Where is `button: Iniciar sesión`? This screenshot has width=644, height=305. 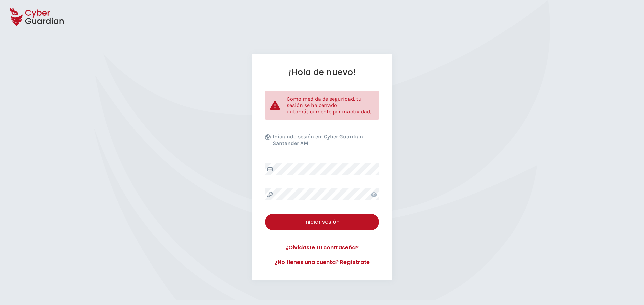 button: Iniciar sesión is located at coordinates (322, 222).